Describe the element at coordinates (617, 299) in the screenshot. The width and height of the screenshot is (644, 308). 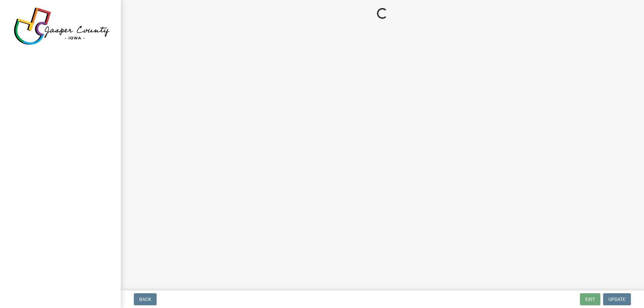
I see `button: Update` at that location.